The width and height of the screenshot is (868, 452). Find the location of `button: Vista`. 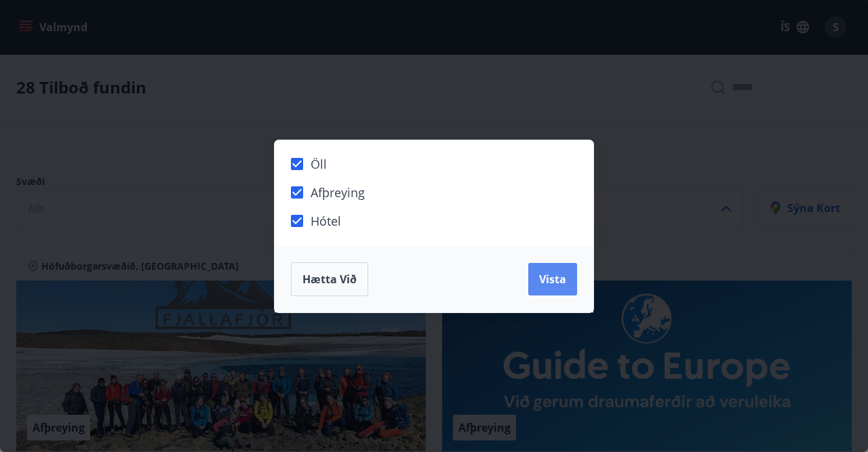

button: Vista is located at coordinates (553, 280).